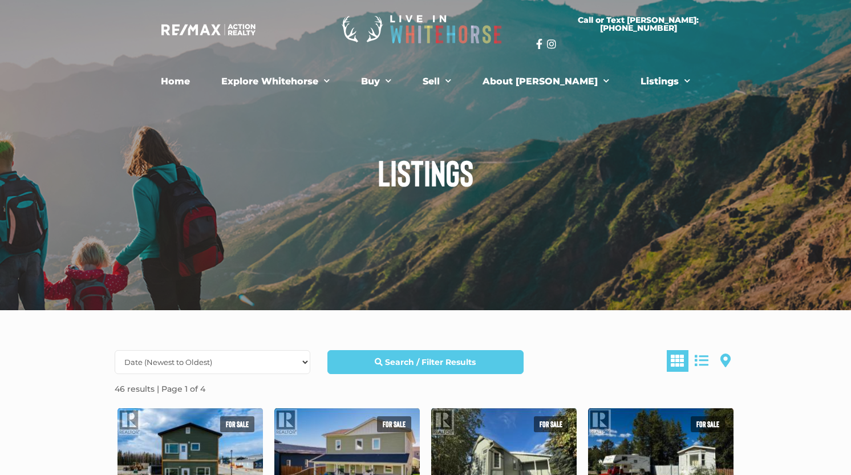 This screenshot has height=475, width=851. What do you see at coordinates (437, 82) in the screenshot?
I see `a: Sell` at bounding box center [437, 82].